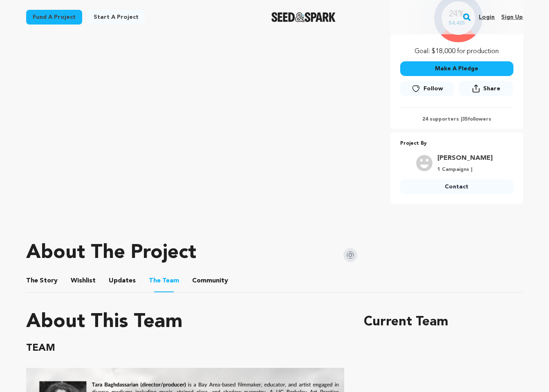 The image size is (549, 392). I want to click on a: Follow, so click(427, 89).